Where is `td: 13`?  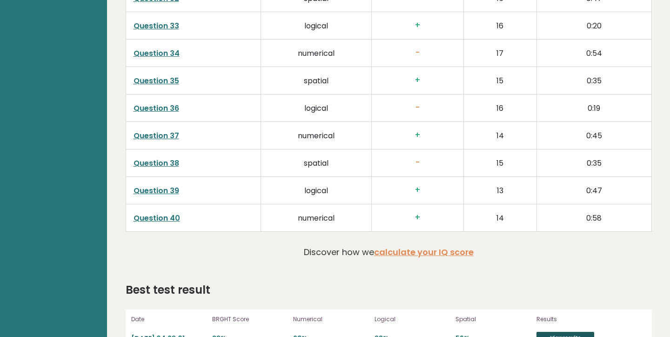
td: 13 is located at coordinates (500, 190).